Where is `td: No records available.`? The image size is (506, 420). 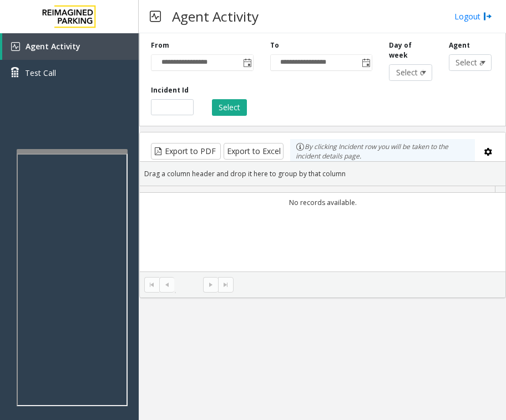 td: No records available. is located at coordinates (322, 202).